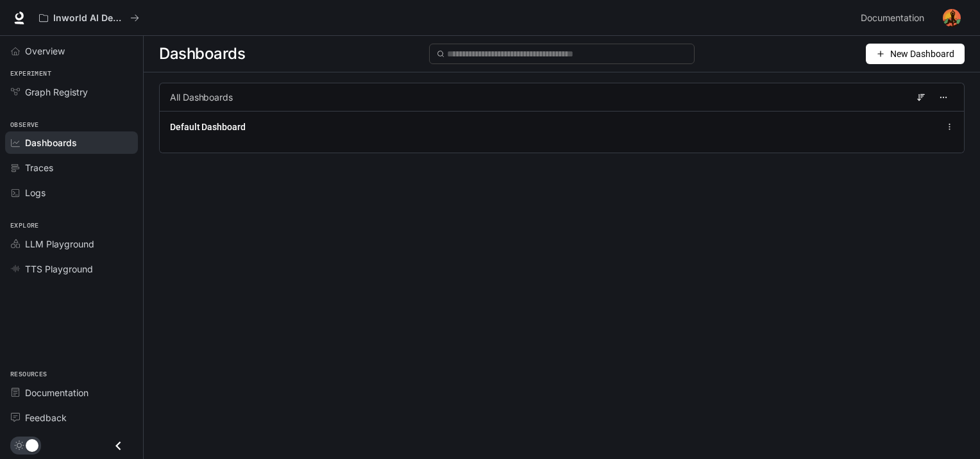 This screenshot has width=980, height=459. What do you see at coordinates (59, 268) in the screenshot?
I see `span: TTS Playground` at bounding box center [59, 268].